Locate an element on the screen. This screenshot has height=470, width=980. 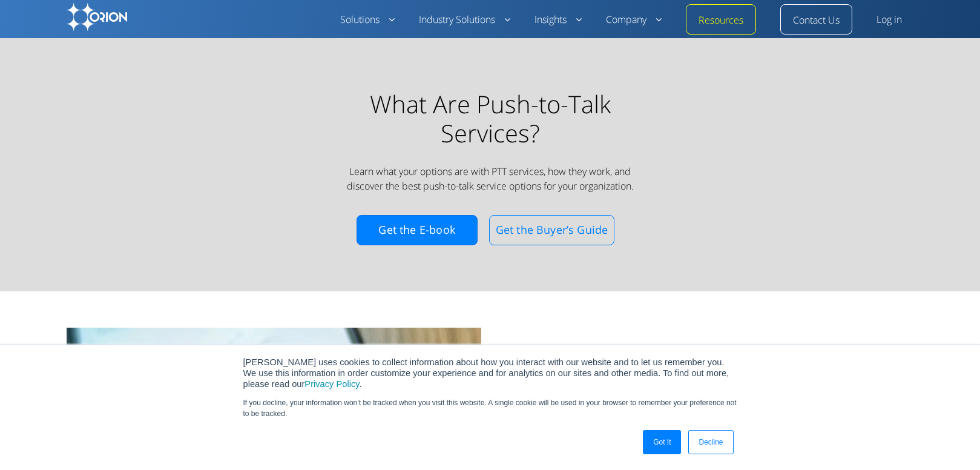
a: Solutions is located at coordinates (367, 20).